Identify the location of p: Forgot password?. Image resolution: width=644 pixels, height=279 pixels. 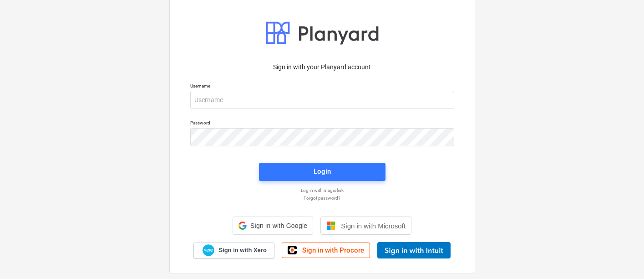
(322, 198).